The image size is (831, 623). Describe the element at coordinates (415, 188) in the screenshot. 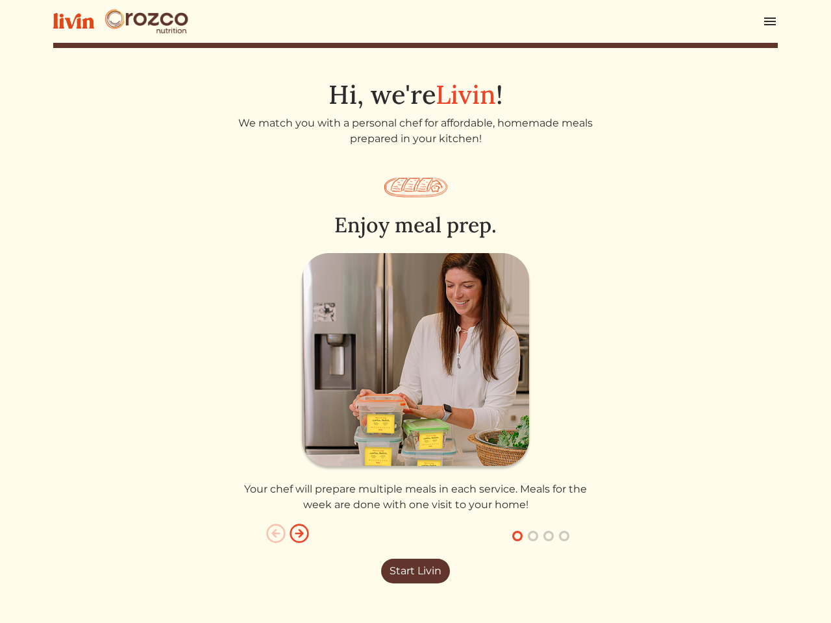

I see `img: salmon_plate-7b7466995c04d3751ae4af77f50094417e75221c2a488d61e9b9888cdcba9572.svg` at that location.